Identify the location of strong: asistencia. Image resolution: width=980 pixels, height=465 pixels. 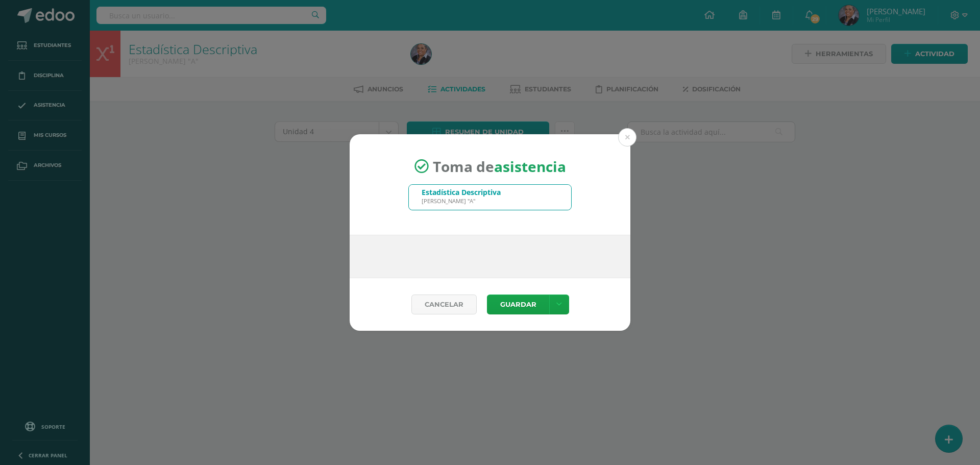
(530, 167).